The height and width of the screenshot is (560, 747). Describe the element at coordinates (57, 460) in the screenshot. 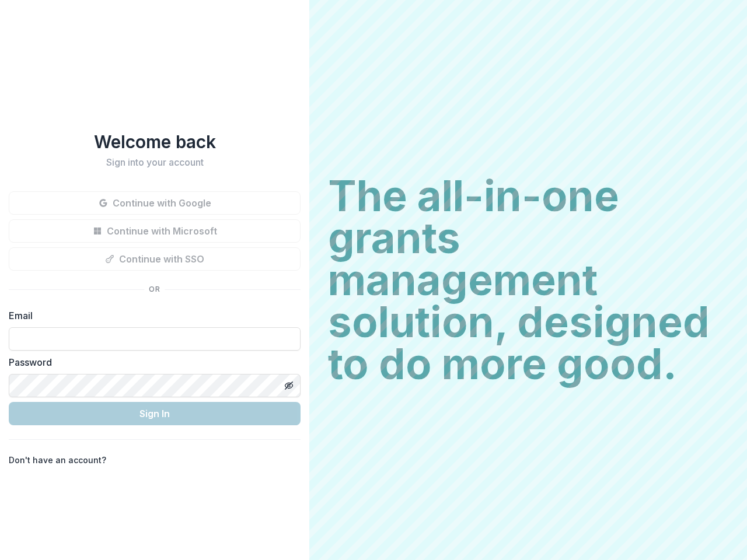

I see `p: Don't have an account?` at that location.